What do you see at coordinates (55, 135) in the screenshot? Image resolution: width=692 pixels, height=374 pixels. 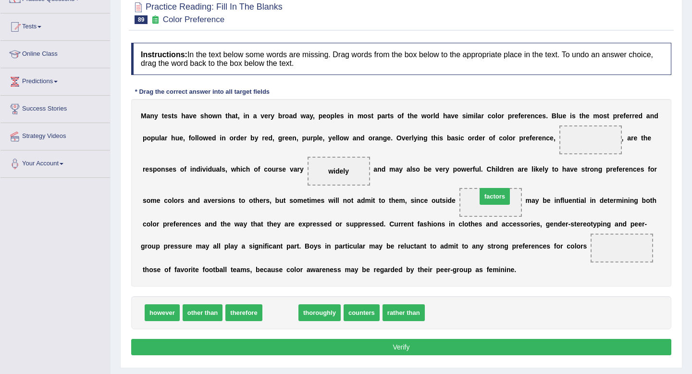 I see `a: Strategy Videos` at bounding box center [55, 135].